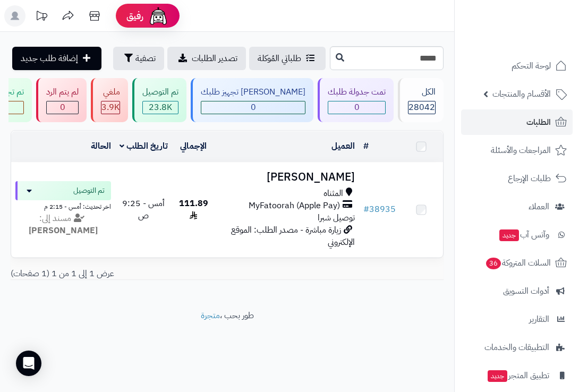 The width and height of the screenshot is (579, 392). I want to click on span: تم التوصيل, so click(89, 191).